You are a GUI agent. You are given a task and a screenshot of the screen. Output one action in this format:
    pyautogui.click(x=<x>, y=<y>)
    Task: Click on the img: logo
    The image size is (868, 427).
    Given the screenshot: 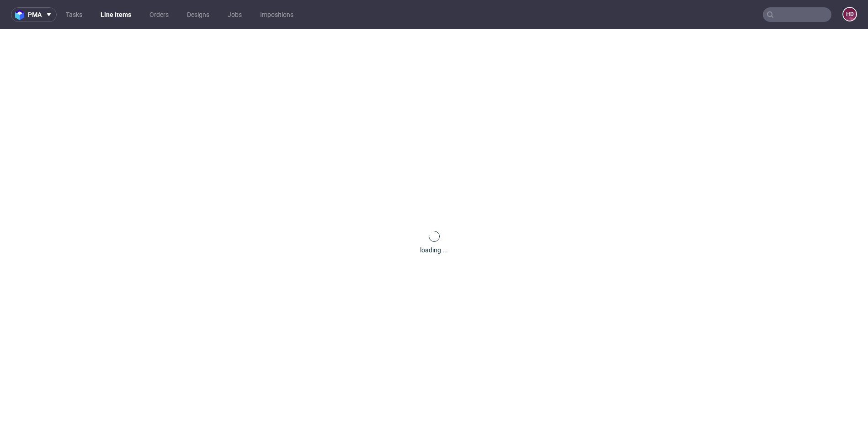 What is the action you would take?
    pyautogui.click(x=22, y=15)
    